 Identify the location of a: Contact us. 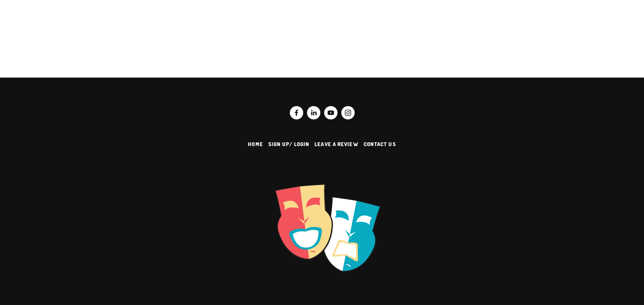
(382, 144).